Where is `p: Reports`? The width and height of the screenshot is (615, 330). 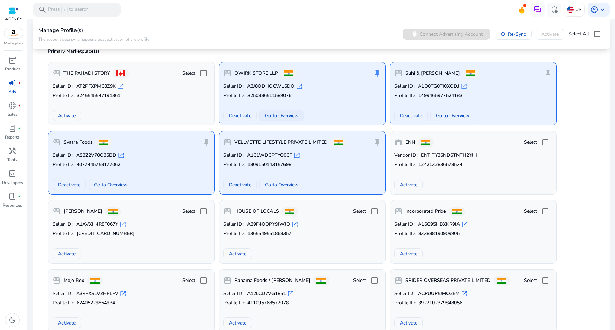
p: Reports is located at coordinates (12, 137).